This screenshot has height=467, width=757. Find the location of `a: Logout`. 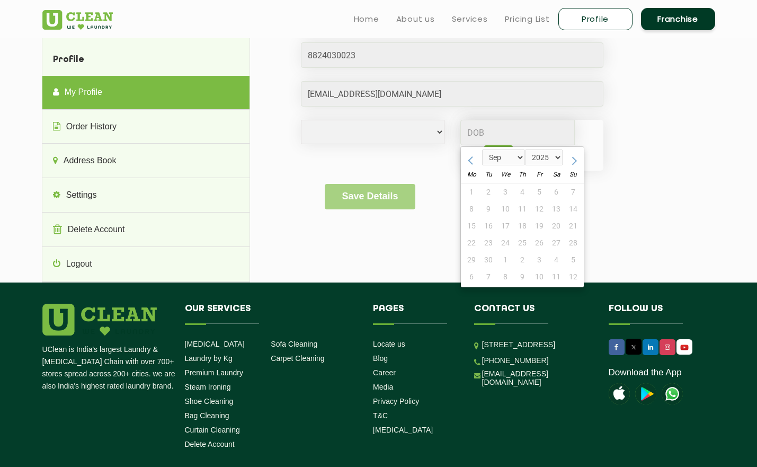

a: Logout is located at coordinates (146, 264).